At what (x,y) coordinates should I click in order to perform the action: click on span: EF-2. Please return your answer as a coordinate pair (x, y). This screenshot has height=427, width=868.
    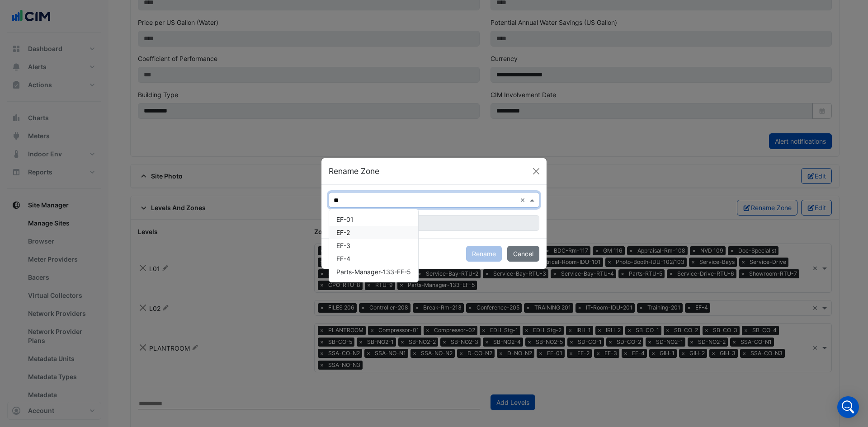
    Looking at the image, I should click on (343, 232).